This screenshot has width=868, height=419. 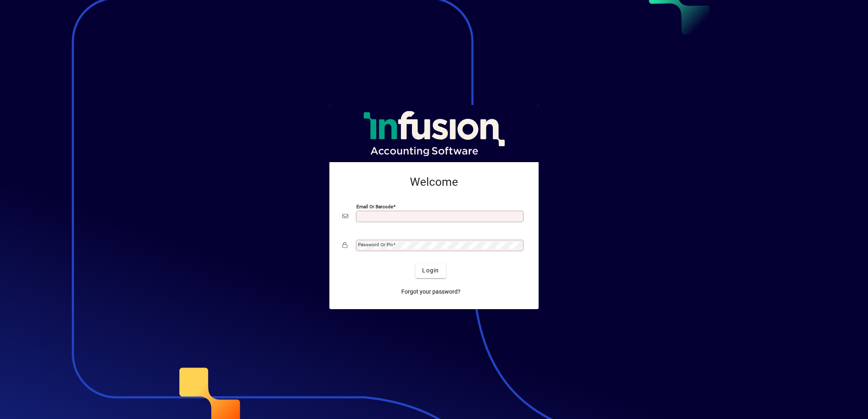 What do you see at coordinates (430, 270) in the screenshot?
I see `span: Login` at bounding box center [430, 270].